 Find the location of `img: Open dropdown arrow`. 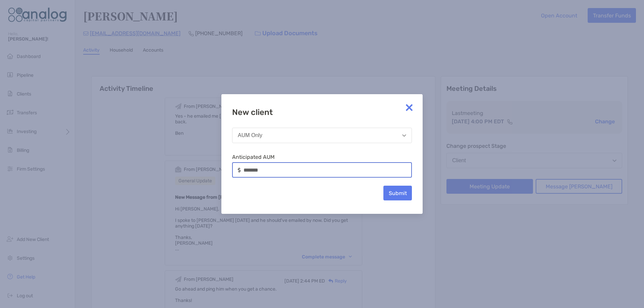

img: Open dropdown arrow is located at coordinates (405, 136).